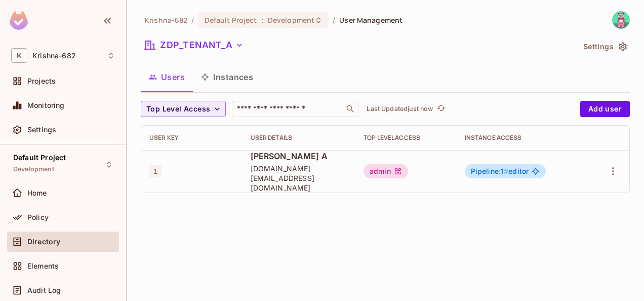 The image size is (644, 301). I want to click on span: Projects, so click(42, 81).